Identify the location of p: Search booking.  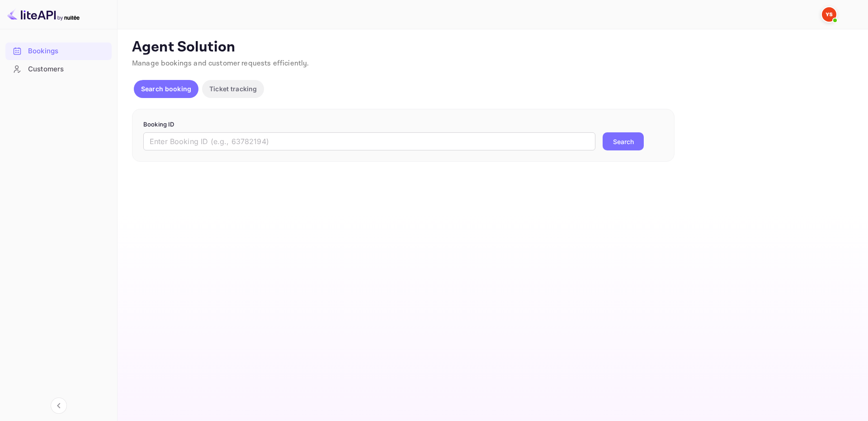
(166, 88).